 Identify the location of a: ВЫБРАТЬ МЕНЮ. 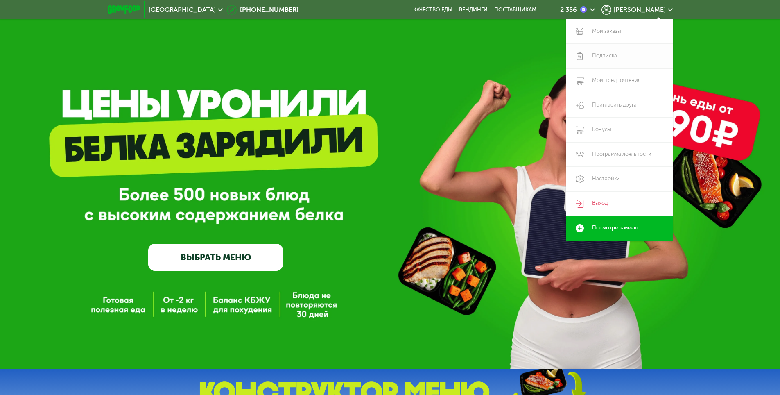
(215, 257).